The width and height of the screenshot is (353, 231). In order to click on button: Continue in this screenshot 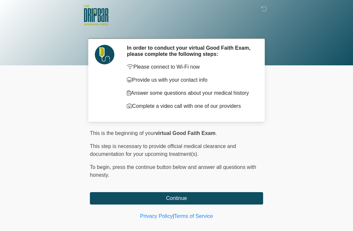, I will do `click(177, 199)`.